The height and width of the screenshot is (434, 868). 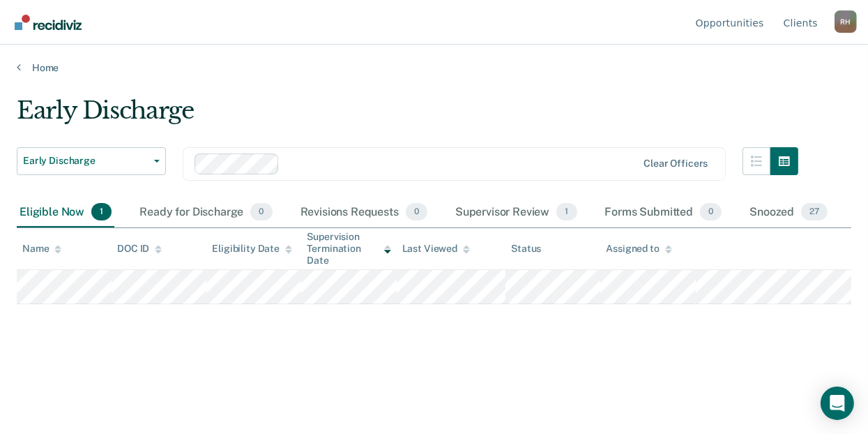 What do you see at coordinates (91, 161) in the screenshot?
I see `button: Early Discharge` at bounding box center [91, 161].